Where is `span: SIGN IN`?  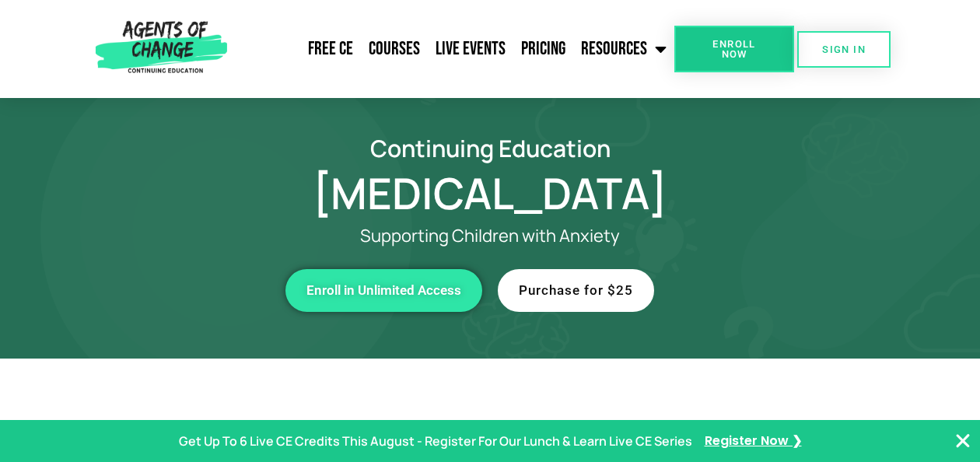
span: SIGN IN is located at coordinates (844, 49).